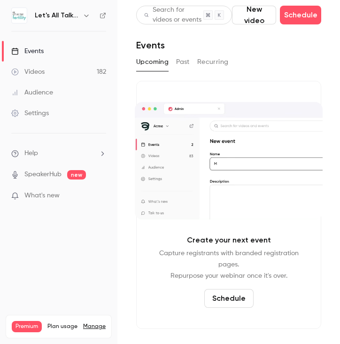  What do you see at coordinates (30, 113) in the screenshot?
I see `div: Settings` at bounding box center [30, 113].